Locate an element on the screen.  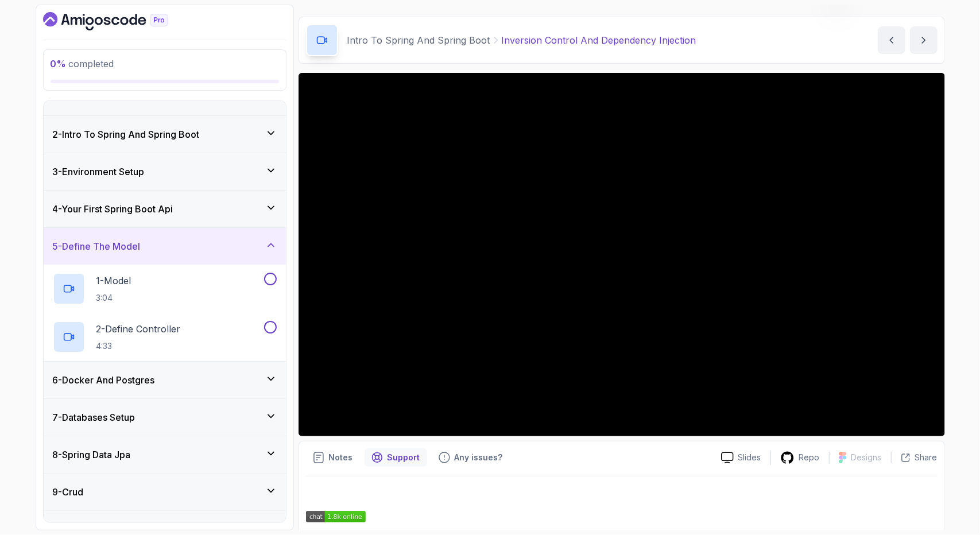
p: 4:33 is located at coordinates (139, 346).